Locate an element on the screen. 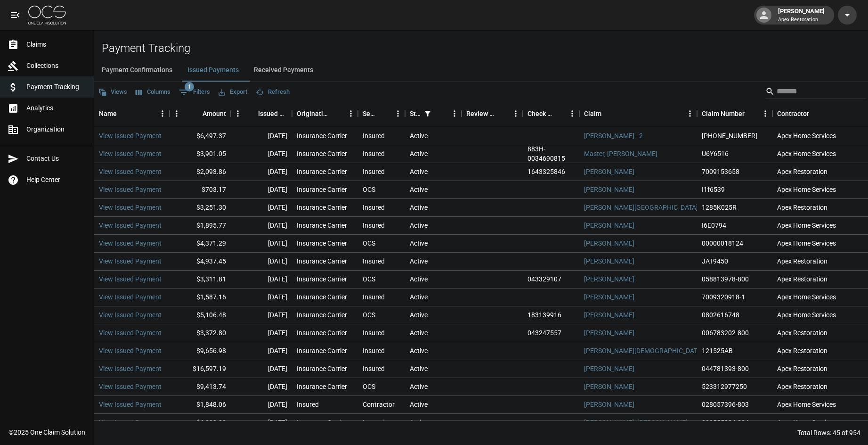  div: I6E0794 is located at coordinates (714, 225).